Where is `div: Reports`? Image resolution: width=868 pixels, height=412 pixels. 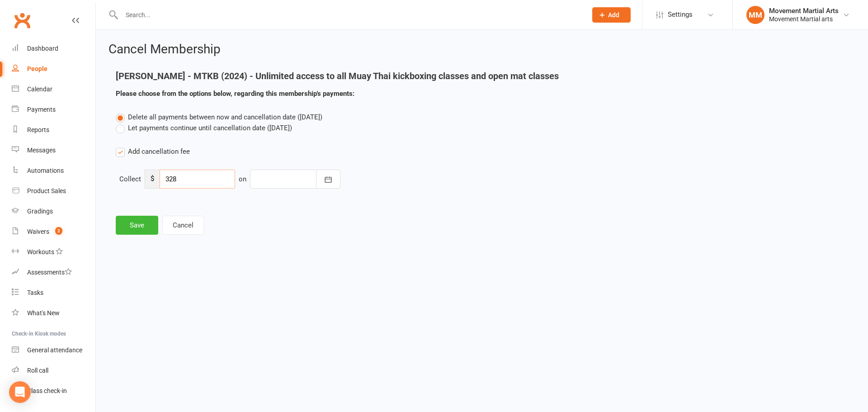 div: Reports is located at coordinates (38, 130).